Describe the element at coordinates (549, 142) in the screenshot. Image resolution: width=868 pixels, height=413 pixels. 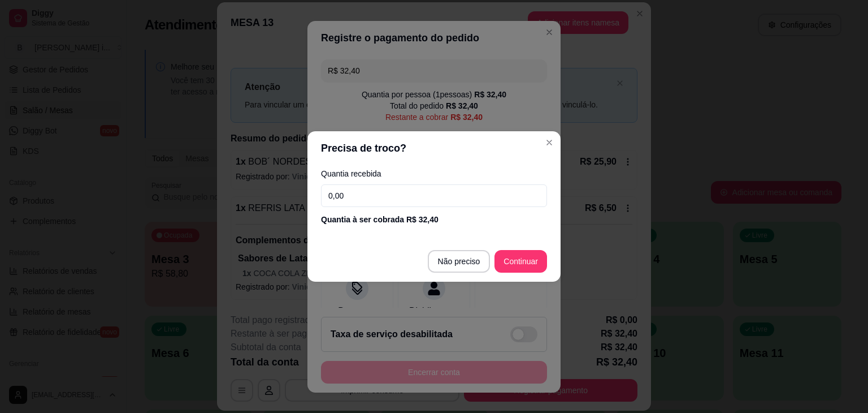
I see `button: Close` at that location.